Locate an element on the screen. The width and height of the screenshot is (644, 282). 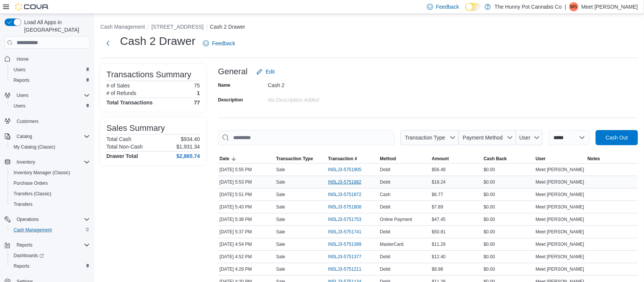
button: Cash 2 Drawer is located at coordinates (228, 27).